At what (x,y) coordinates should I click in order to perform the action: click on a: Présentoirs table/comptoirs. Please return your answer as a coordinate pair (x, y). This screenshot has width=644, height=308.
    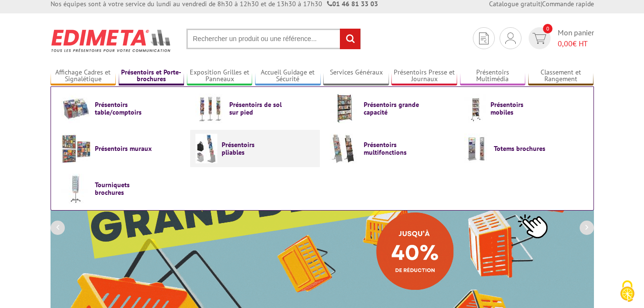
    Looking at the image, I should click on (120, 108).